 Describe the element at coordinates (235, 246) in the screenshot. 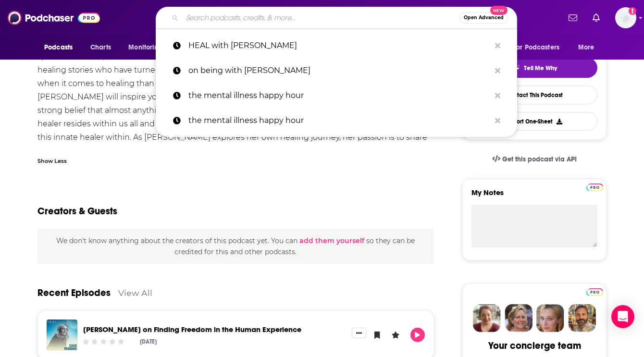

I see `span: We don't know anything about the creators of this podcast yet . You can so they can be credited f...` at that location.